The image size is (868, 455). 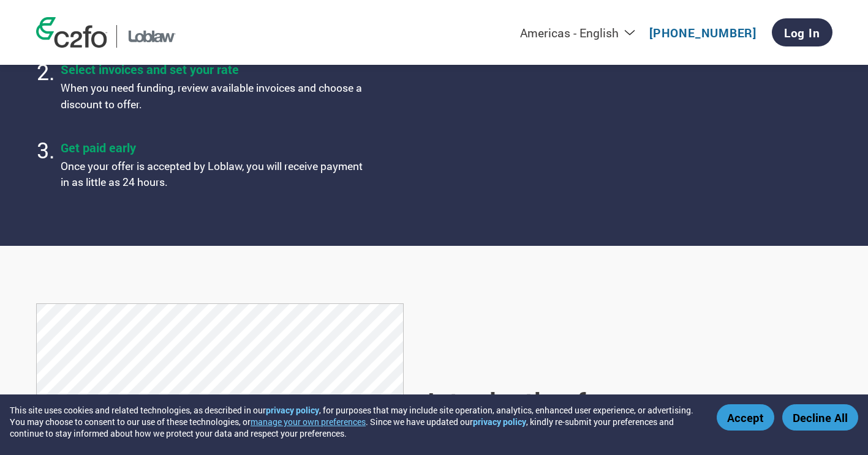 What do you see at coordinates (802, 33) in the screenshot?
I see `a: Log In` at bounding box center [802, 33].